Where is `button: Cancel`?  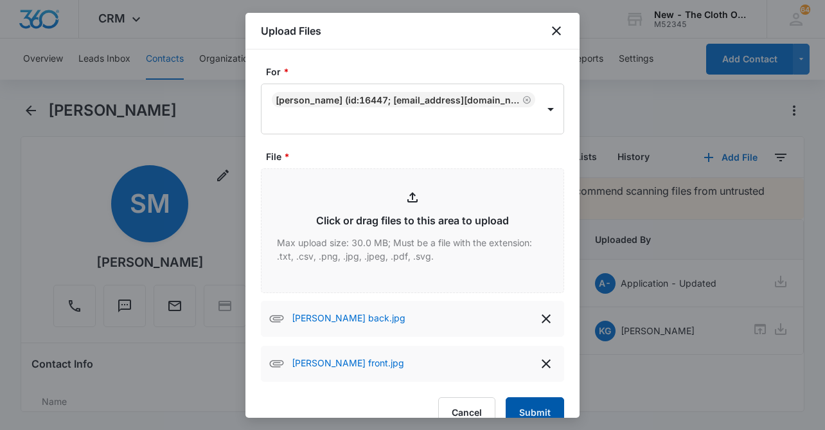
button: Cancel is located at coordinates (466, 412).